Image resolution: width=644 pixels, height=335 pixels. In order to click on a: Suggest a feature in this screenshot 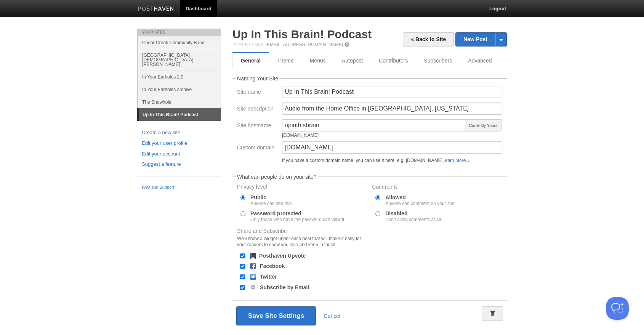, I will do `click(179, 164)`.